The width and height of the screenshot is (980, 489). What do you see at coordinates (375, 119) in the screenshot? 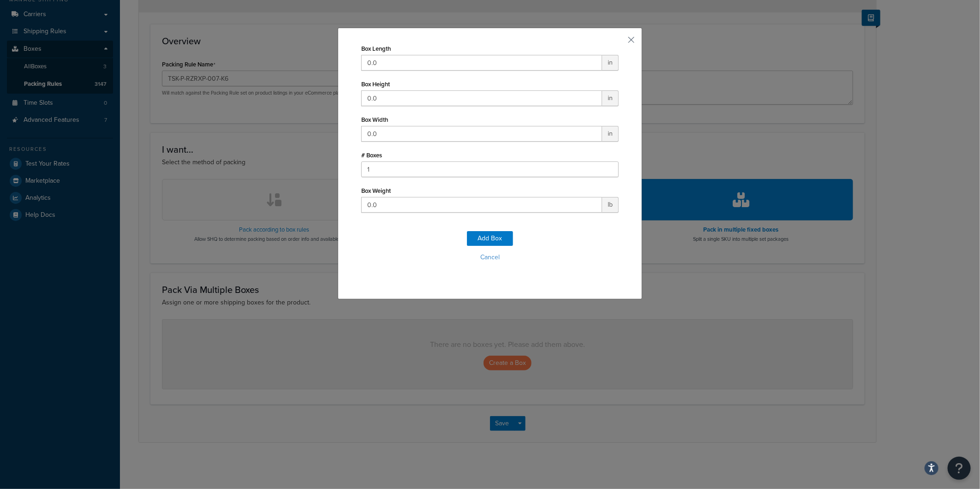
I see `label: Box Width` at bounding box center [375, 119].